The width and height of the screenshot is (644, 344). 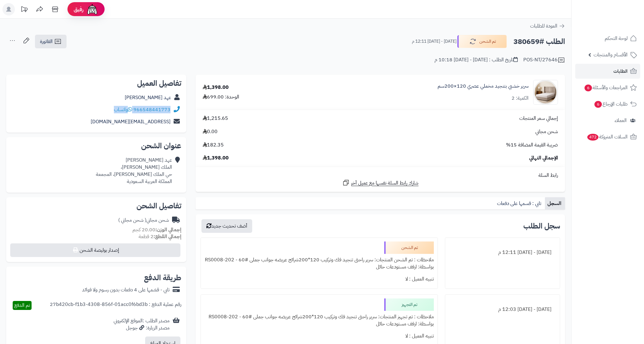 What do you see at coordinates (96, 206) in the screenshot?
I see `h2: تفاصيل الشحن` at bounding box center [96, 206].